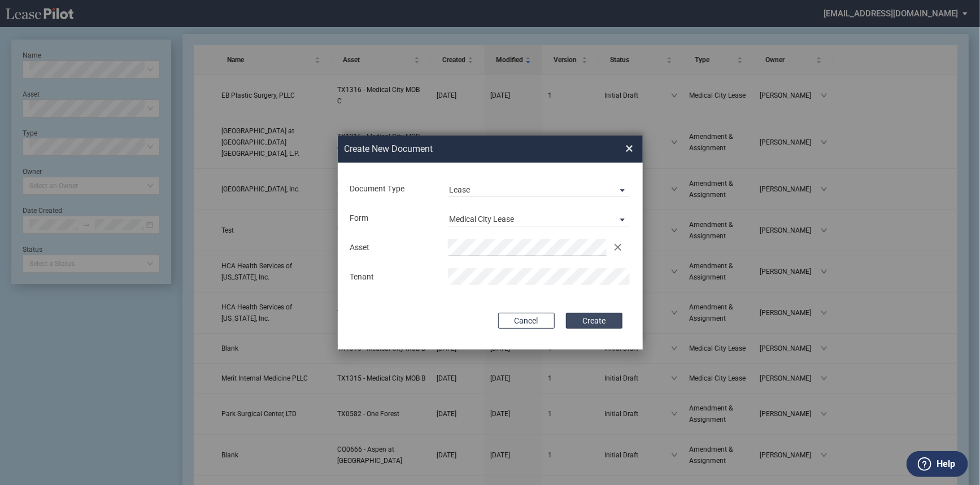  I want to click on div: Tenant, so click(392, 278).